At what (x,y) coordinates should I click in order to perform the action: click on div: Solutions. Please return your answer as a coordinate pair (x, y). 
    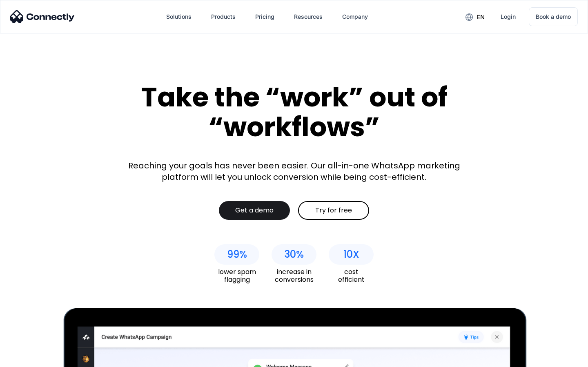
    Looking at the image, I should click on (179, 17).